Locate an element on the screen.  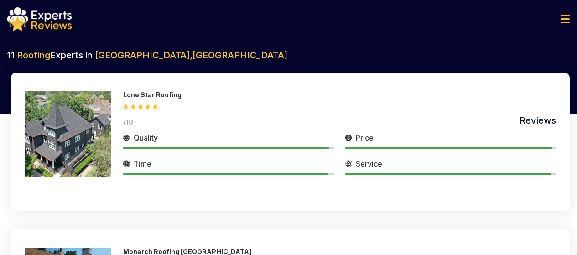
p: Lone Star Roofing is located at coordinates (152, 94).